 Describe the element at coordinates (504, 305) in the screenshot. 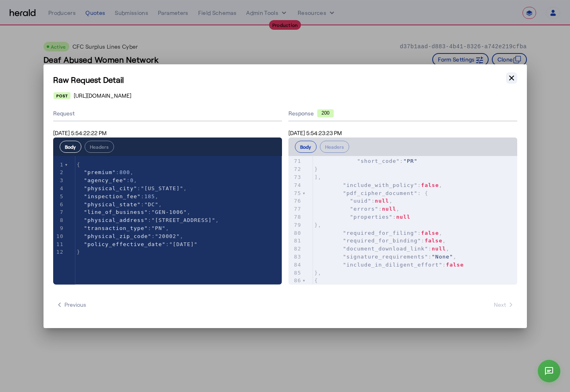

I see `button: Next` at that location.